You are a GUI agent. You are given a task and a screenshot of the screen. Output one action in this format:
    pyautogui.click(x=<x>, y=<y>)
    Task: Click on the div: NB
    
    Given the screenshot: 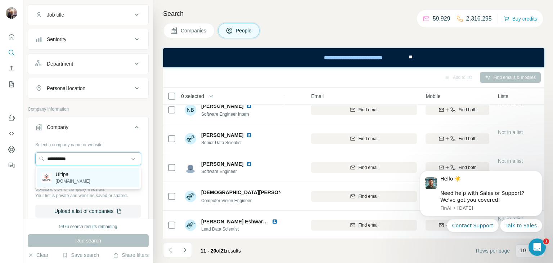 What is the action you would take?
    pyautogui.click(x=191, y=110)
    